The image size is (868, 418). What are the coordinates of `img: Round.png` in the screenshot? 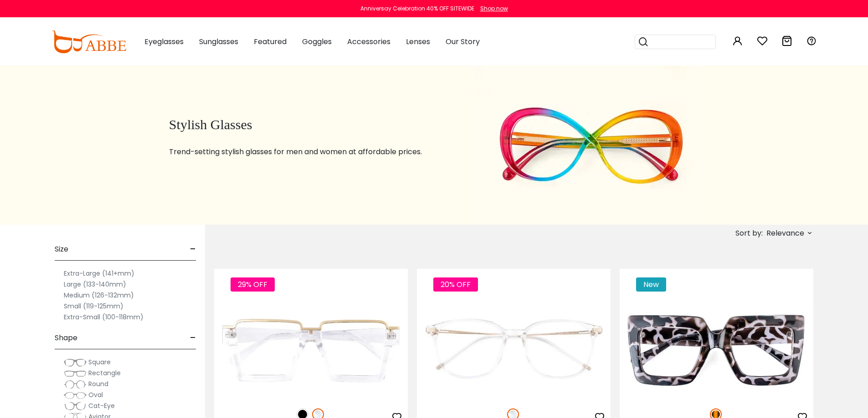 It's located at (75, 385).